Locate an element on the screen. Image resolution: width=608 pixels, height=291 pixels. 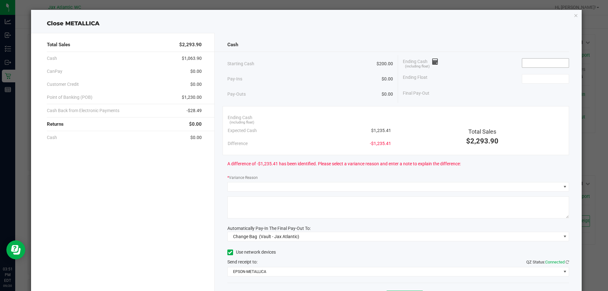
span: Starting Cash is located at coordinates (241, 64).